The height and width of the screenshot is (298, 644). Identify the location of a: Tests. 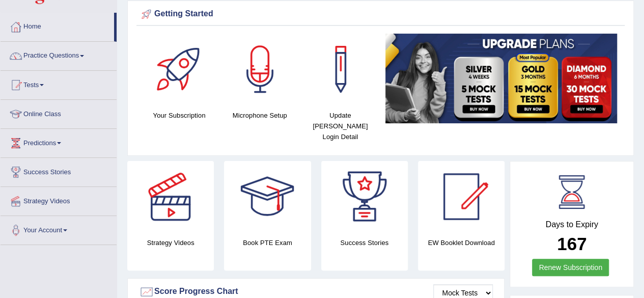
(59, 84).